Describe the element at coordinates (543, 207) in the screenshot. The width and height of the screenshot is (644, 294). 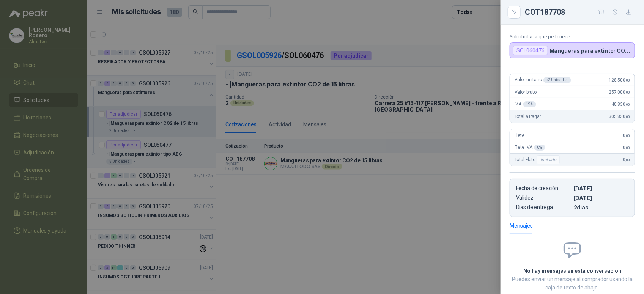
I see `p: Días de entrega` at that location.